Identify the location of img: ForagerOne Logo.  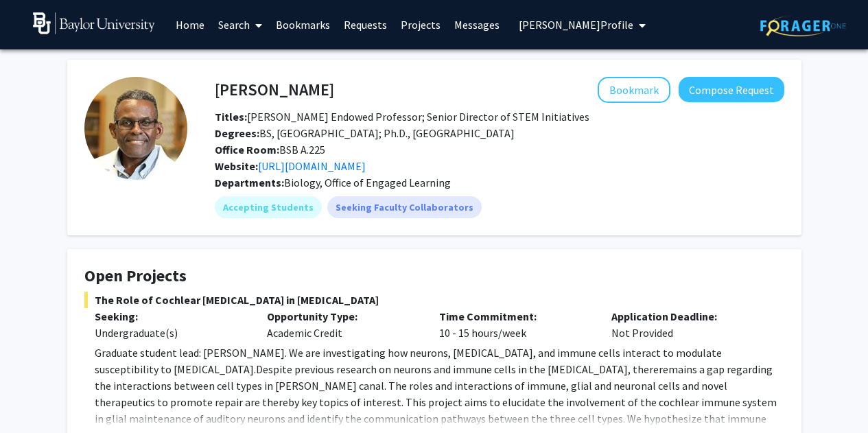
(803, 26).